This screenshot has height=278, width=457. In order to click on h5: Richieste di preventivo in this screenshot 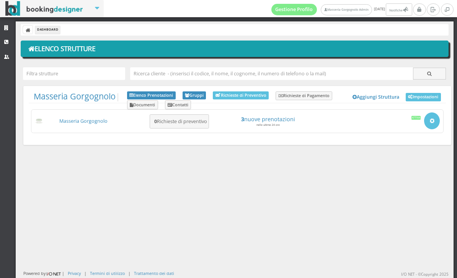, I will do `click(179, 121)`.